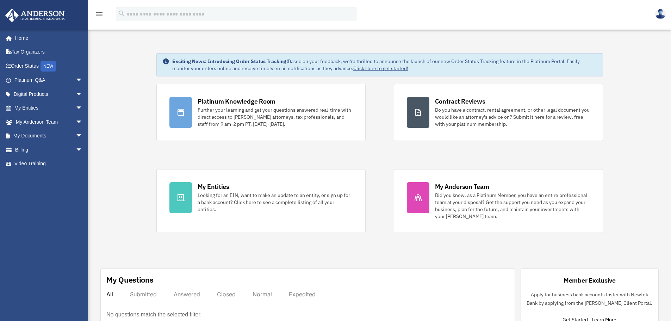 The height and width of the screenshot is (321, 671). What do you see at coordinates (49, 136) in the screenshot?
I see `a: My Documentsarrow_drop_down` at bounding box center [49, 136].